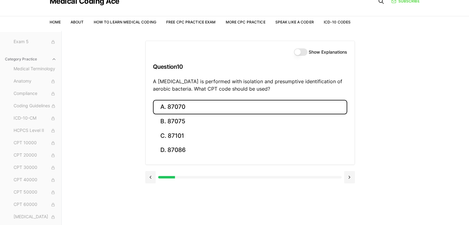  I want to click on span: ICD-10-CM, so click(35, 118).